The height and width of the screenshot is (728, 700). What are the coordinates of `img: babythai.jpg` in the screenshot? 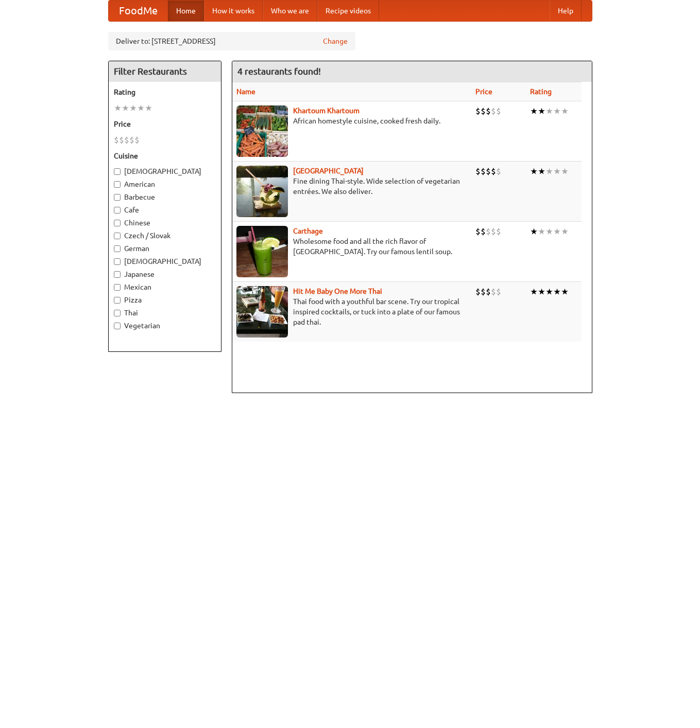 It's located at (262, 312).